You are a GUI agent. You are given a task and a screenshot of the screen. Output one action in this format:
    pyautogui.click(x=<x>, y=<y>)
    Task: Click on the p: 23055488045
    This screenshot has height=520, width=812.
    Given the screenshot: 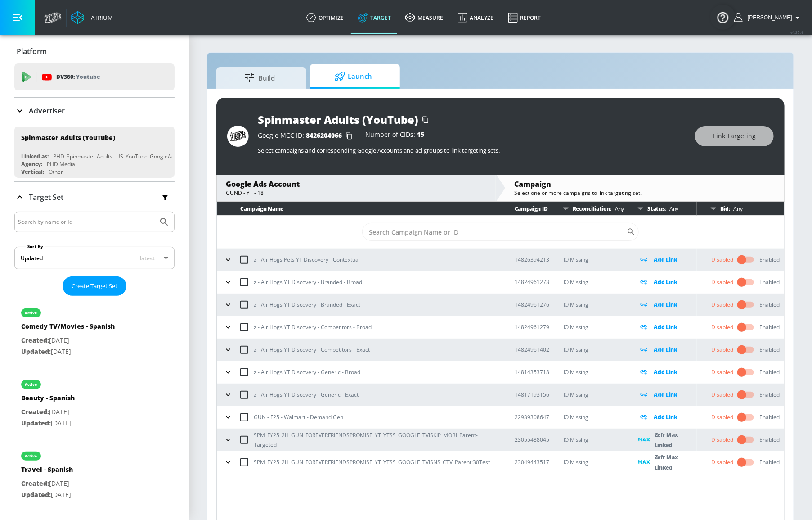 What is the action you would take?
    pyautogui.click(x=532, y=439)
    